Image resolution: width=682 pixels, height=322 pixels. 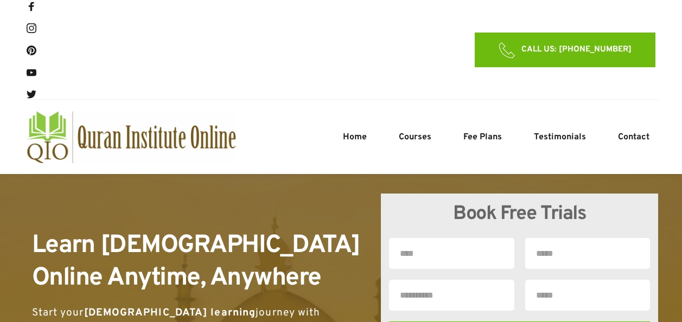 What do you see at coordinates (58, 313) in the screenshot?
I see `span: Start your` at bounding box center [58, 313].